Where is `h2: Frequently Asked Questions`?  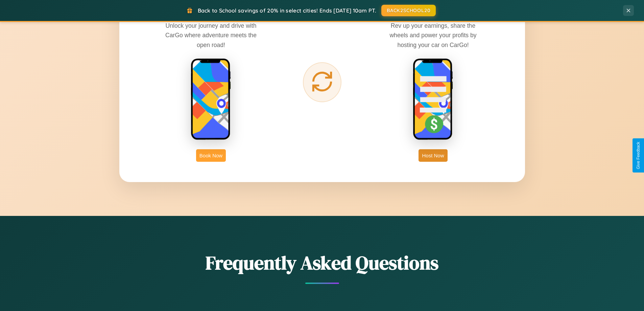 h2: Frequently Asked Questions is located at coordinates (322, 263).